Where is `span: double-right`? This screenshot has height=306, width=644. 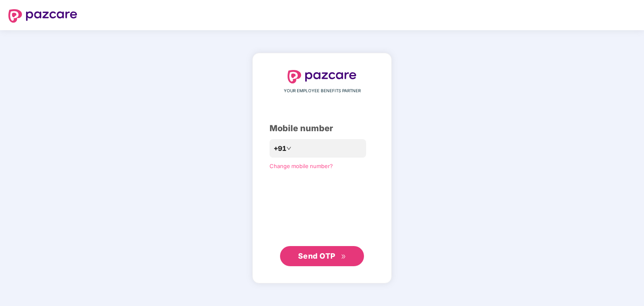 span: double-right is located at coordinates (344, 257).